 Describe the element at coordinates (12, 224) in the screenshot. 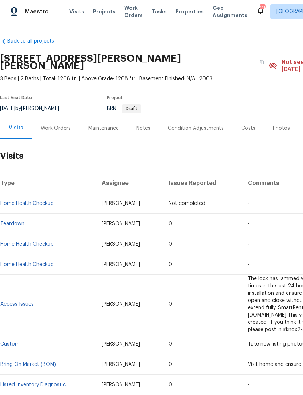

I see `a: Teardown` at that location.